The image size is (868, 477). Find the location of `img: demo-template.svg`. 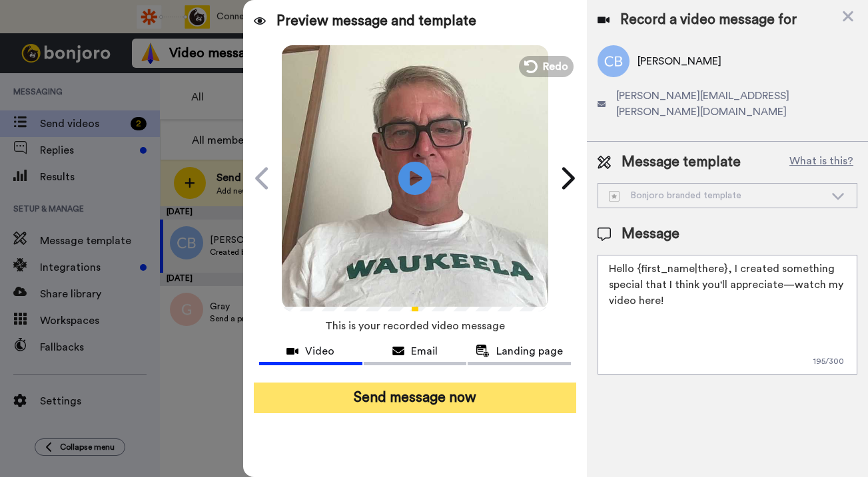

img: demo-template.svg is located at coordinates (614, 197).